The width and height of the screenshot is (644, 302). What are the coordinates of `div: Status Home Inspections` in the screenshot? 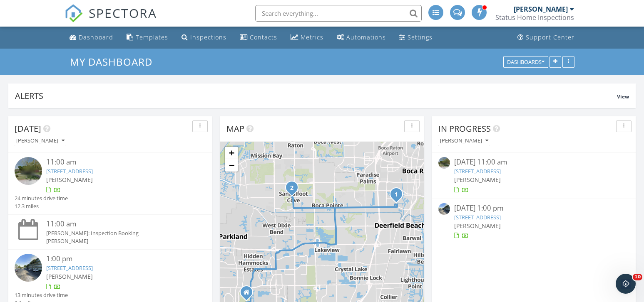 It's located at (534, 17).